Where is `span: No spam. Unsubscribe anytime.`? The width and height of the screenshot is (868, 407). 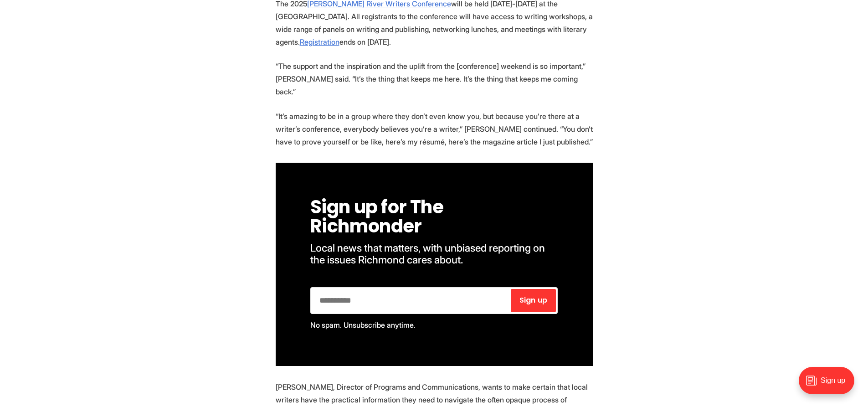
span: No spam. Unsubscribe anytime. is located at coordinates (363, 325).